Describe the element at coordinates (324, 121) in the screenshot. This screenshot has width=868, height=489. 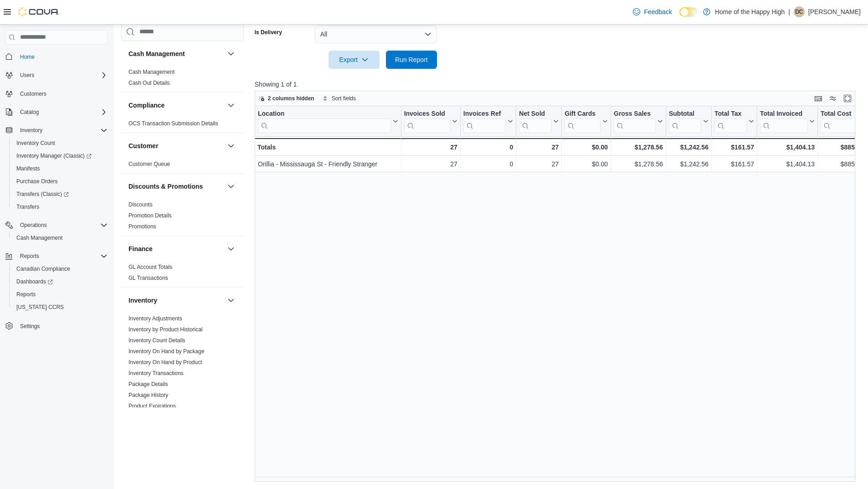
I see `div: Location` at that location.